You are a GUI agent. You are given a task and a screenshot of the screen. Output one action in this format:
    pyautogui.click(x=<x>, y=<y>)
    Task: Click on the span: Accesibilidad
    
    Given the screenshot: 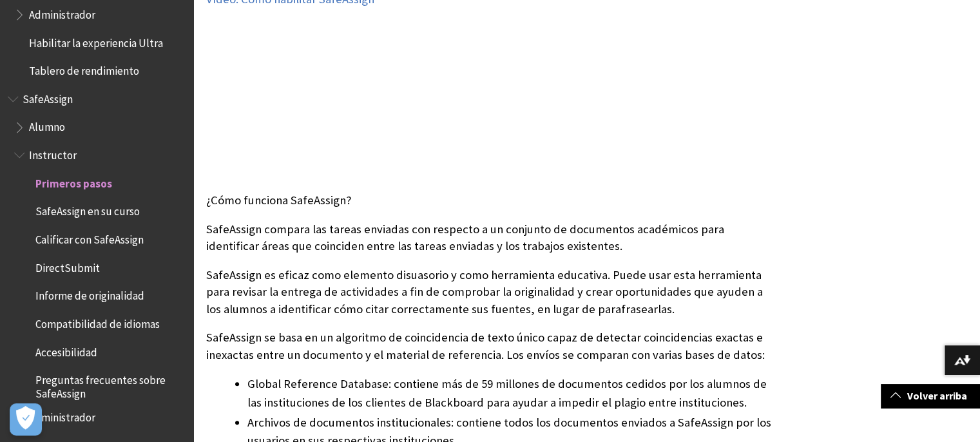 What is the action you would take?
    pyautogui.click(x=66, y=350)
    